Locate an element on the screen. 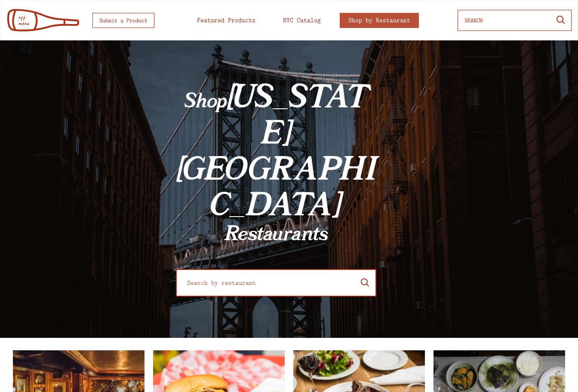  div: off menu is located at coordinates (44, 20).